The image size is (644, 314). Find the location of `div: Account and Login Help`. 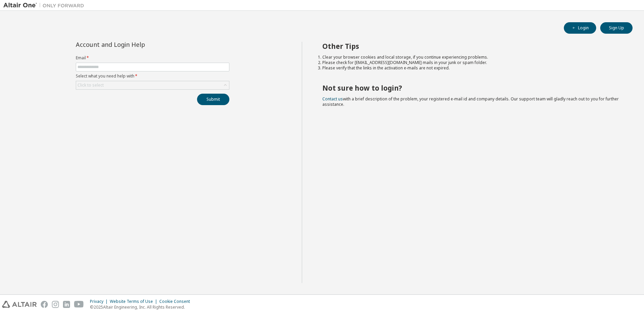

div: Account and Login Help is located at coordinates (137, 45).